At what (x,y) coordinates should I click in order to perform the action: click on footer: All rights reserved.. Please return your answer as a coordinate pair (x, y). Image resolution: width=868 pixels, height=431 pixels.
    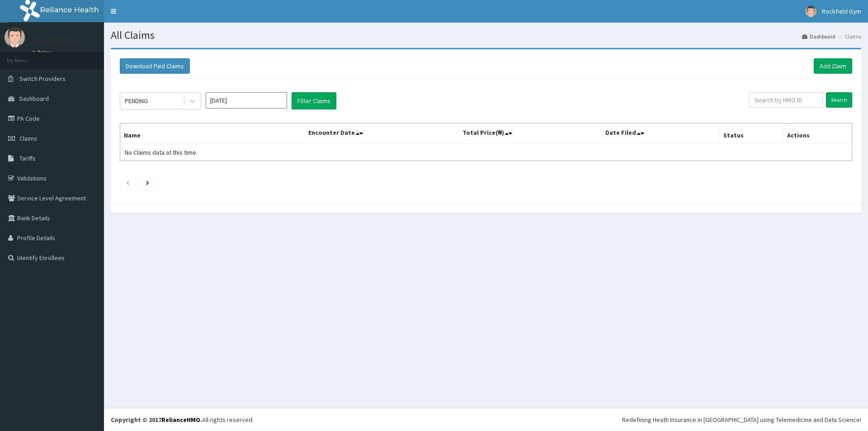
    Looking at the image, I should click on (486, 419).